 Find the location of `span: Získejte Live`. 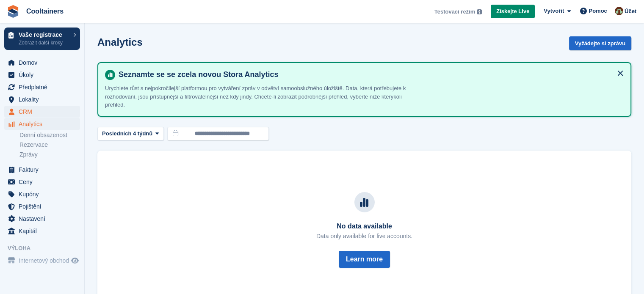

span: Získejte Live is located at coordinates (513, 12).